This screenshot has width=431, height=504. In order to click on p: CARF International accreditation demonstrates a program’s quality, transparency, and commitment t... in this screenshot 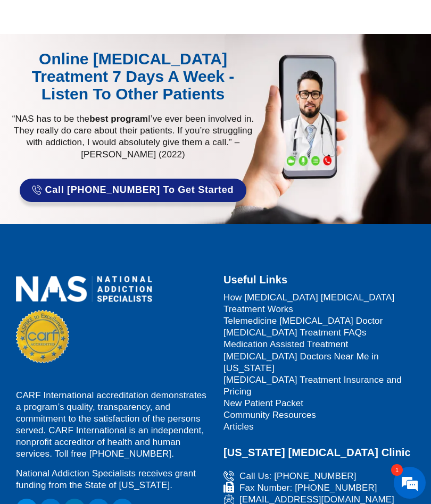, I will do `click(113, 424)`.